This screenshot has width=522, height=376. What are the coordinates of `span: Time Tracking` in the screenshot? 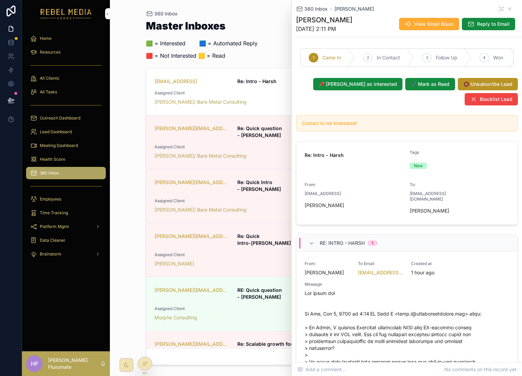 It's located at (54, 213).